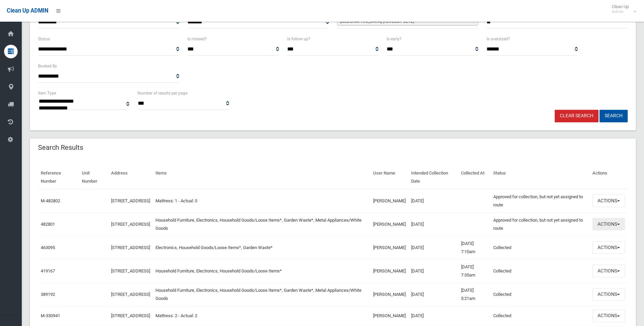 This screenshot has height=326, width=644. What do you see at coordinates (130, 178) in the screenshot?
I see `th: Address` at bounding box center [130, 178].